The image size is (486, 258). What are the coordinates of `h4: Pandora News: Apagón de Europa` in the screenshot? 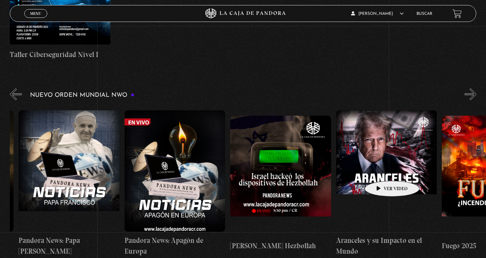 It's located at (175, 246).